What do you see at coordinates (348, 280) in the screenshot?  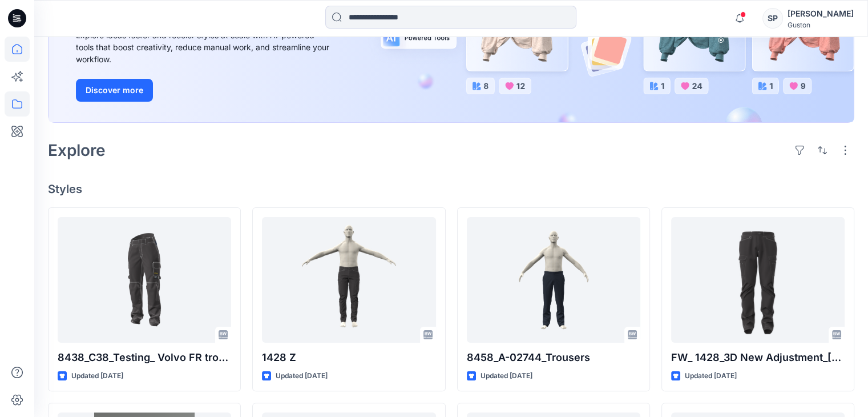 I see `a: 1428 Z` at bounding box center [348, 280].